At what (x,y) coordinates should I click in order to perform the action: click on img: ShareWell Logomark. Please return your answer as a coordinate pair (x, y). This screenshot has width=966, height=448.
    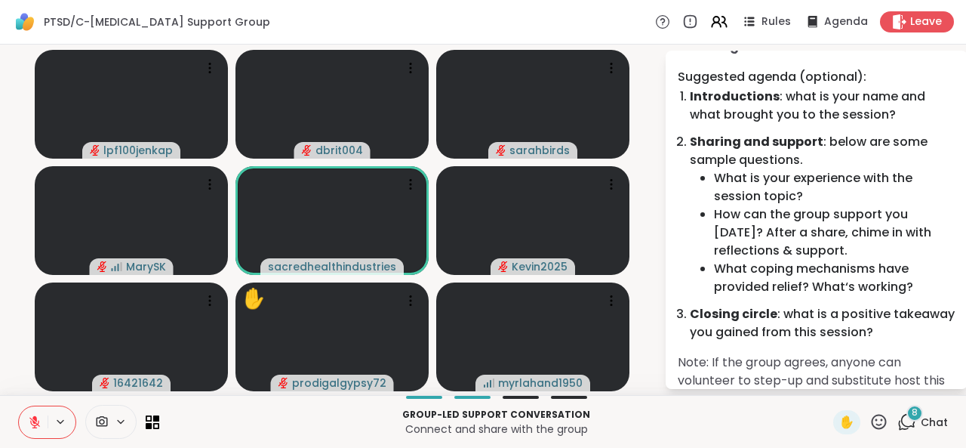
    Looking at the image, I should click on (25, 22).